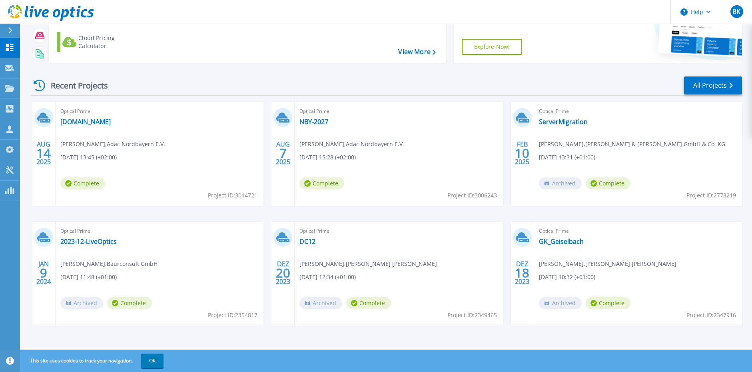 Image resolution: width=752 pixels, height=372 pixels. I want to click on a: View More, so click(417, 52).